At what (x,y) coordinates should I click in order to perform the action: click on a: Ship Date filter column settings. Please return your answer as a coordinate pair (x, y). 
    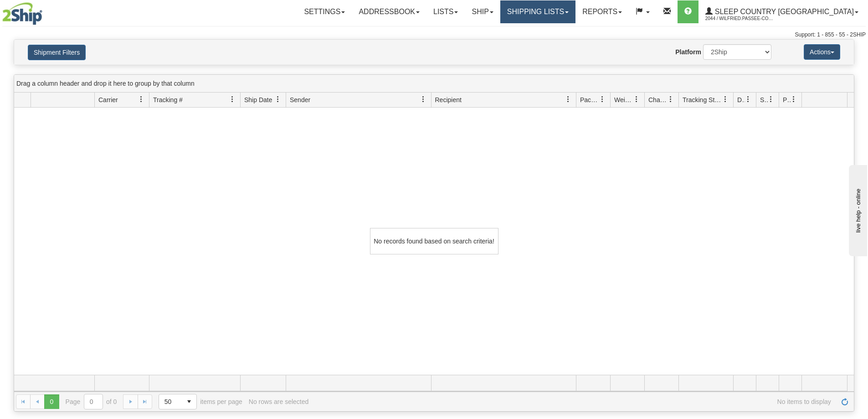
    Looking at the image, I should click on (278, 99).